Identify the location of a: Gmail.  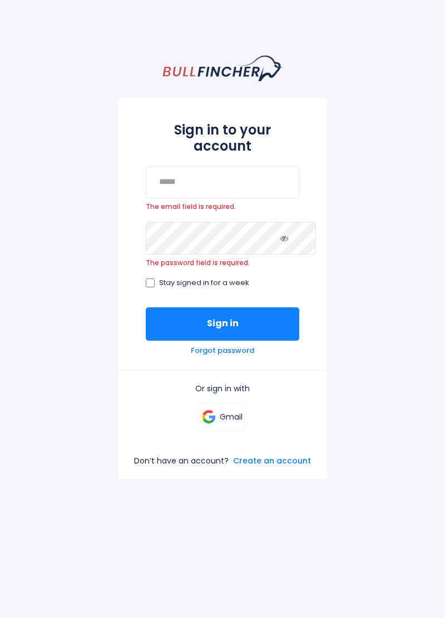
(222, 417).